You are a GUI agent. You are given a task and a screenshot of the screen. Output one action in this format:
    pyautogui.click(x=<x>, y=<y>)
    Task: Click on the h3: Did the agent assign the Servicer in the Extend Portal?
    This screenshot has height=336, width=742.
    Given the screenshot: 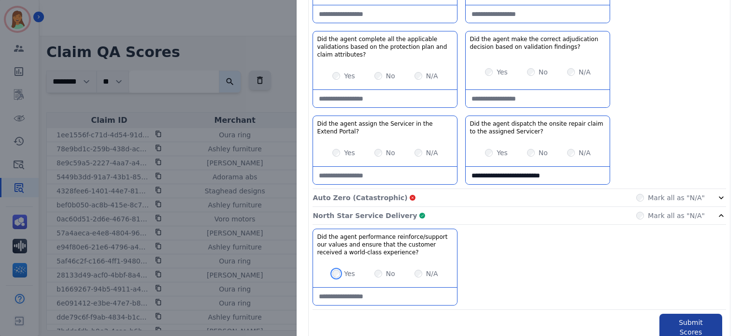 What is the action you would take?
    pyautogui.click(x=385, y=128)
    